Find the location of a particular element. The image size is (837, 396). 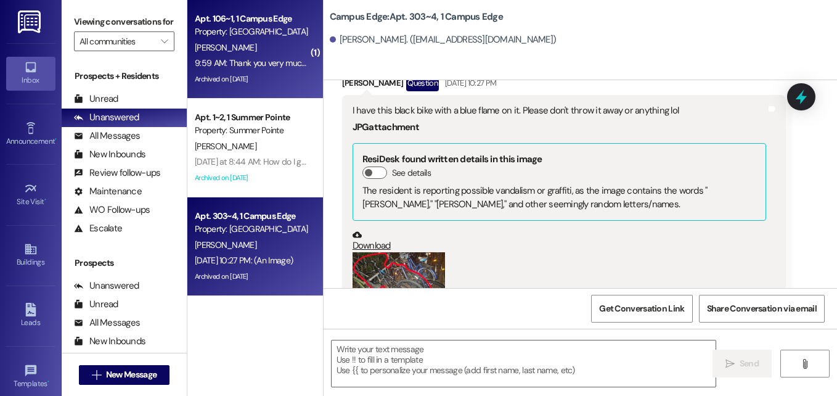

label: Viewing conversations for is located at coordinates (124, 22).